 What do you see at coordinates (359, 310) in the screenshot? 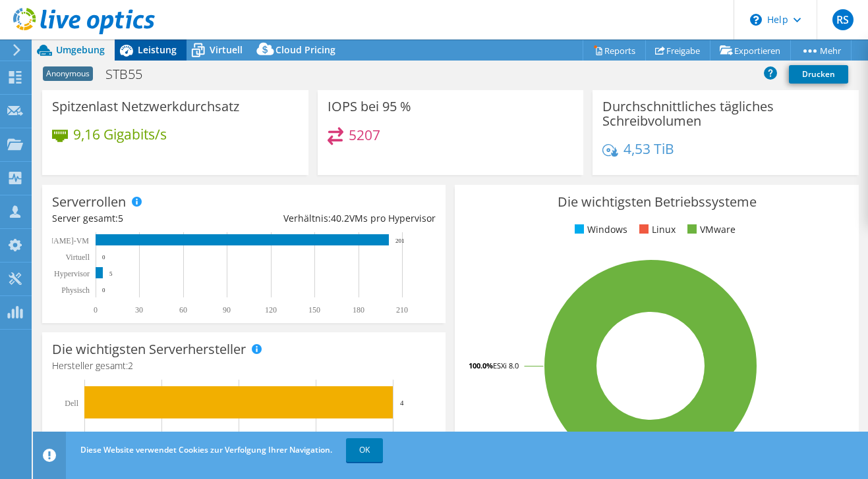
I see `text: 180` at bounding box center [359, 310].